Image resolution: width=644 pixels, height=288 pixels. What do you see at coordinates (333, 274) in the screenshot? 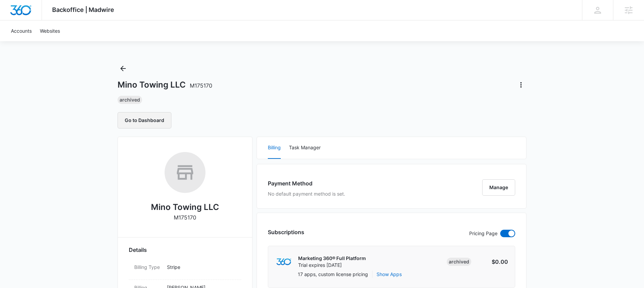
I see `p: 17 apps, custom license pricing` at bounding box center [333, 274].